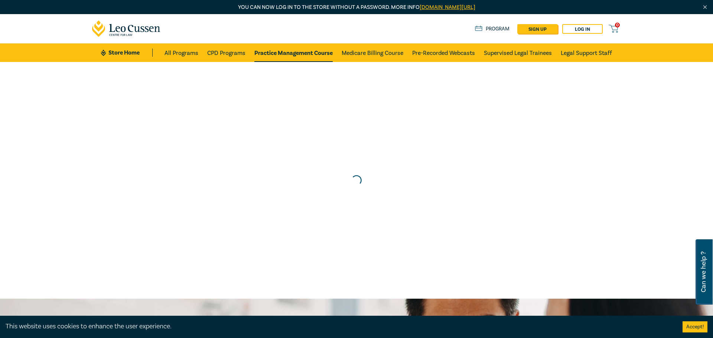 The width and height of the screenshot is (713, 338). I want to click on a: Store Home, so click(127, 53).